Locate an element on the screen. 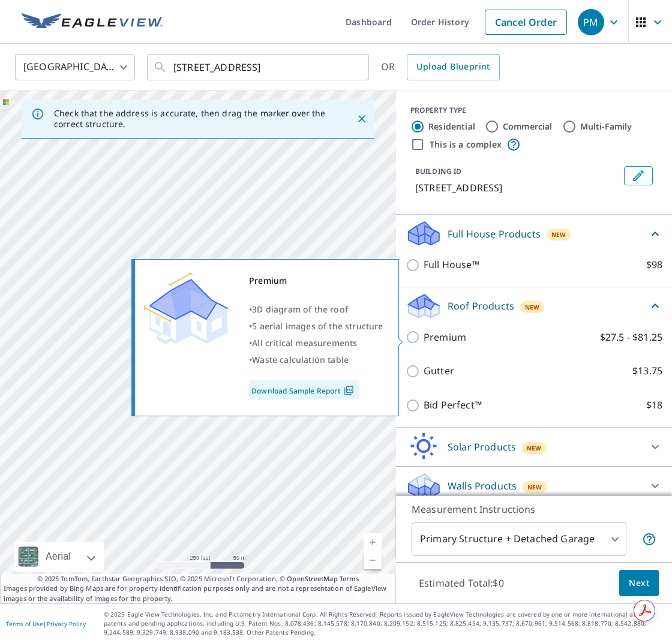 The height and width of the screenshot is (643, 672). div: Full House ProductsNew is located at coordinates (534, 233).